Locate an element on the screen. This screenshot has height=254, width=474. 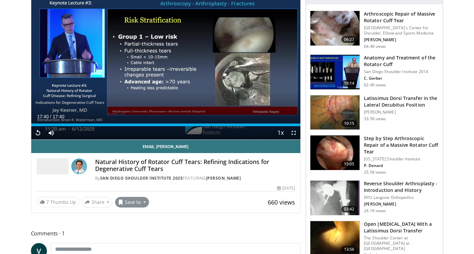
h3: Reverse Shoulder Arthroplasty - Introduction and History is located at coordinates (401, 187).